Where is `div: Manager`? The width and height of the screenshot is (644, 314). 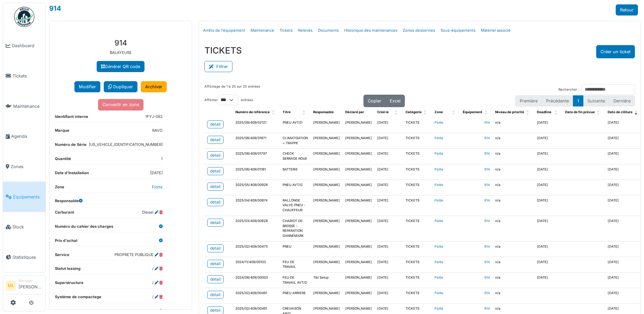 div: Manager is located at coordinates (31, 281).